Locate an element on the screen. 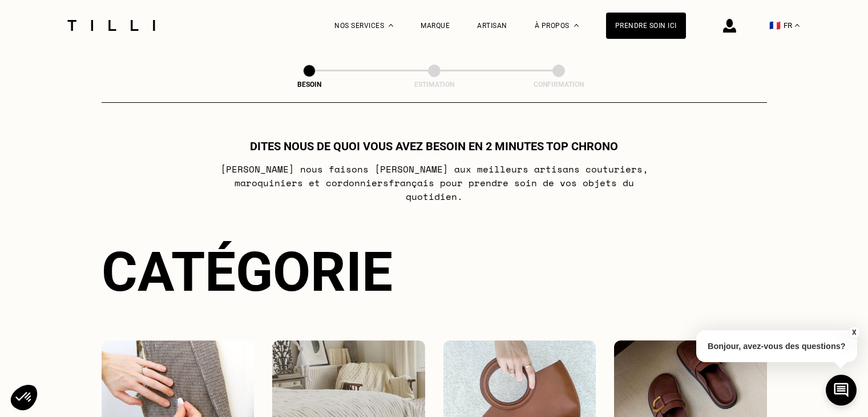 Image resolution: width=868 pixels, height=417 pixels. div: Catégorie is located at coordinates (434, 272).